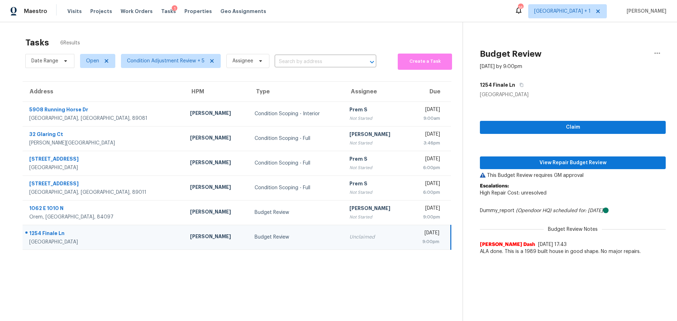 The height and width of the screenshot is (321, 677). I want to click on input: Search by address, so click(316, 62).